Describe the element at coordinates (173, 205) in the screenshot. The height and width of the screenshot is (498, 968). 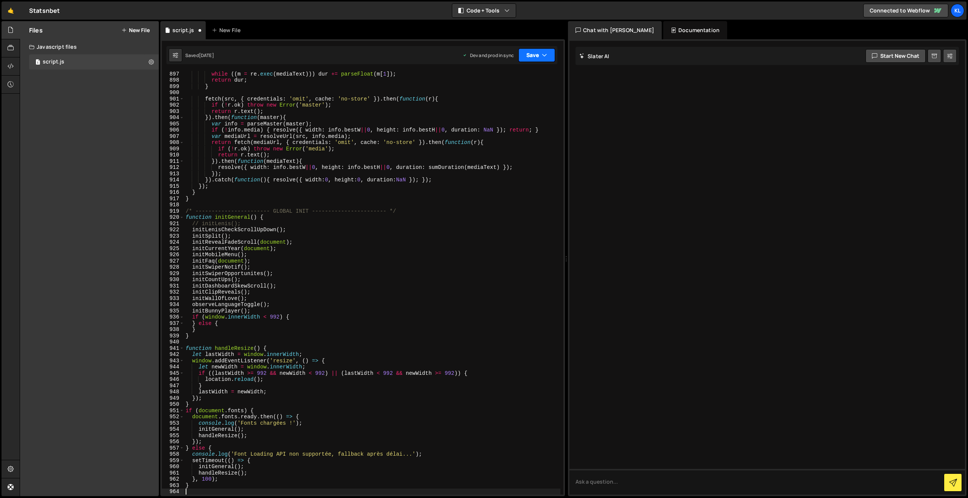
I see `div: 918` at that location.